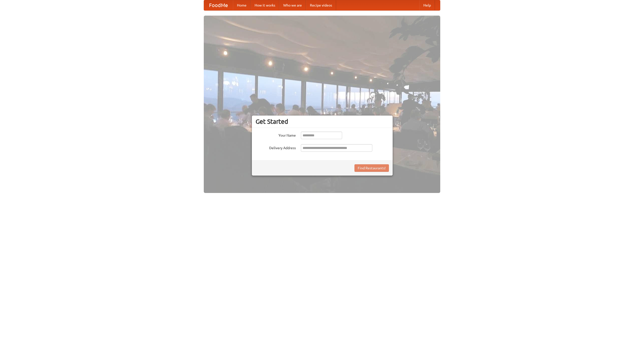 This screenshot has width=644, height=356. Describe the element at coordinates (218, 5) in the screenshot. I see `a: FoodMe` at that location.